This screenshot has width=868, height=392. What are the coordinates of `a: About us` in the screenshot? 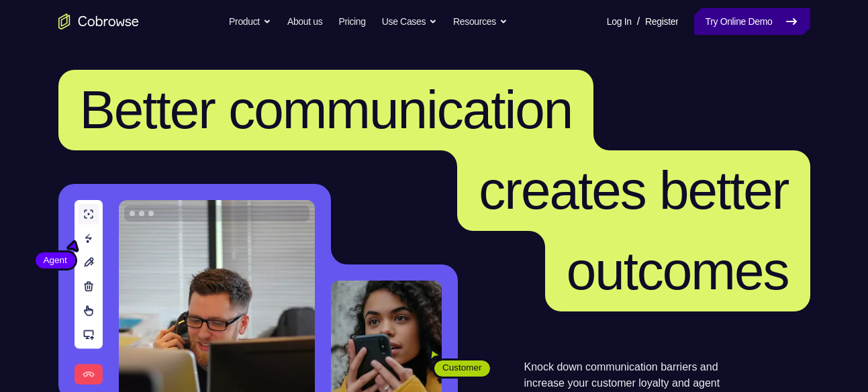 It's located at (304, 21).